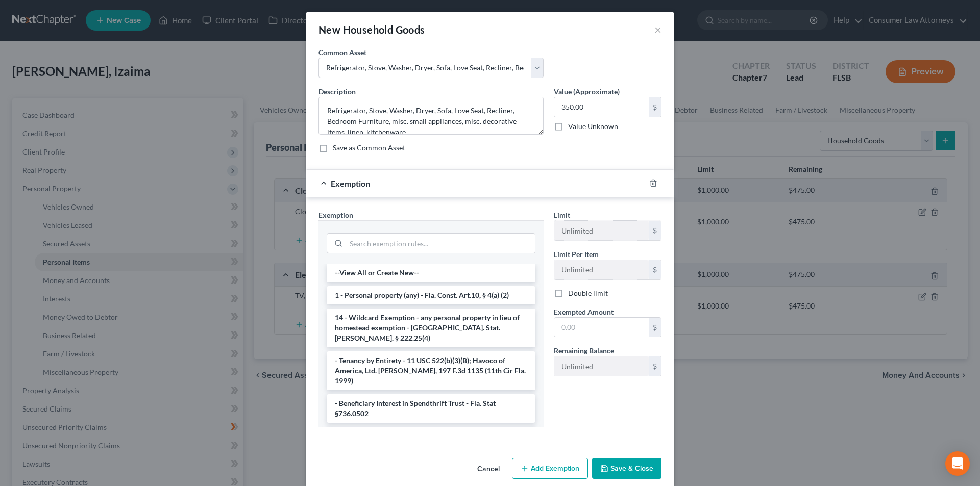 Image resolution: width=980 pixels, height=486 pixels. Describe the element at coordinates (431, 409) in the screenshot. I see `li: - Beneficiary Interest in Spendthrift Trust - Fla. Stat §736.0502` at that location.